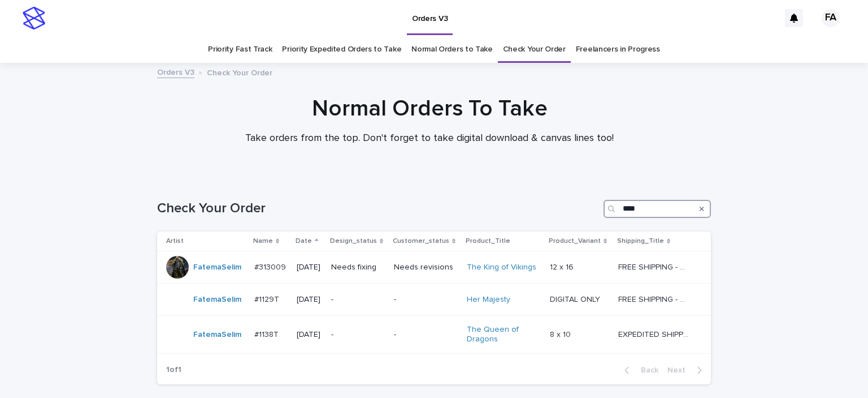 The image size is (868, 398). What do you see at coordinates (452, 49) in the screenshot?
I see `a: Normal Orders to Take` at bounding box center [452, 49].